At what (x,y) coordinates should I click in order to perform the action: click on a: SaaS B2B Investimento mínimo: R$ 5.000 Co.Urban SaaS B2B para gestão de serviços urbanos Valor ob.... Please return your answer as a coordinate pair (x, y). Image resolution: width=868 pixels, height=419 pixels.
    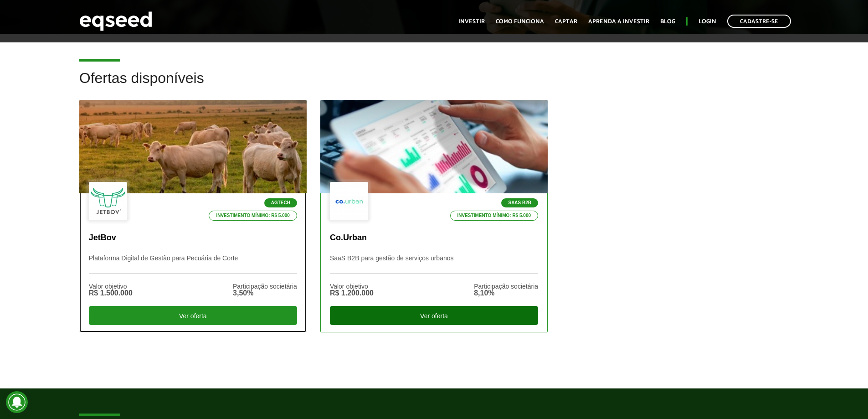
    Looking at the image, I should click on (434, 216).